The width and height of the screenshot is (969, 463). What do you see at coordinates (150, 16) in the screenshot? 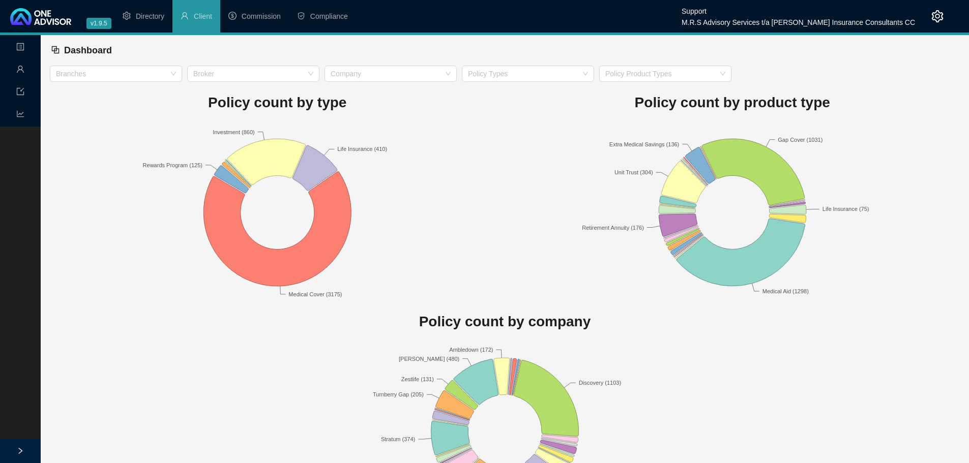
I see `span: Directory` at bounding box center [150, 16].